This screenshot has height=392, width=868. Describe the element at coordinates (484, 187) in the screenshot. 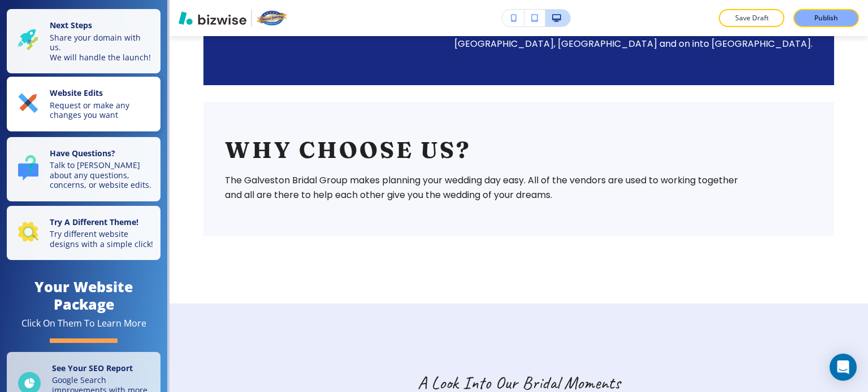

I see `p: The Galveston Bridal Group makes planning your wedding day easy. All of the vendors are used to w...` at that location.